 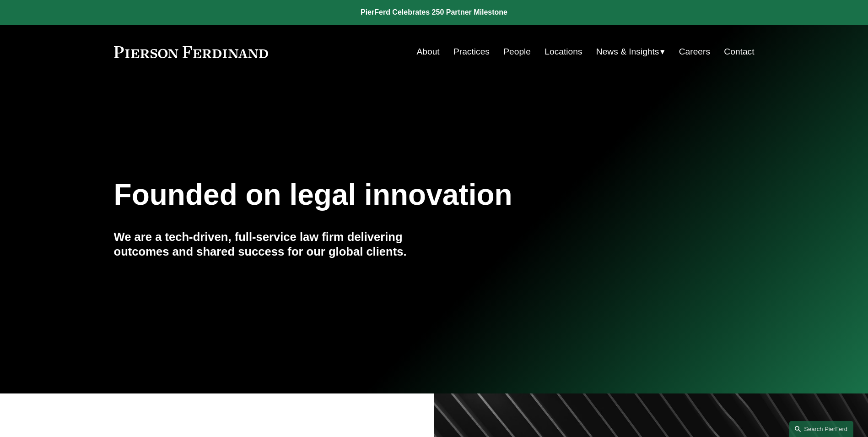 What do you see at coordinates (628, 52) in the screenshot?
I see `span: News & Insights` at bounding box center [628, 52].